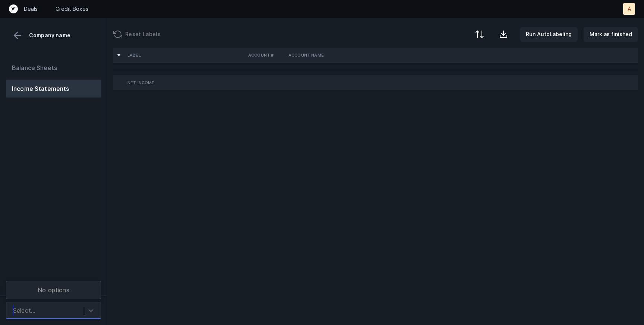 This screenshot has width=644, height=325. Describe the element at coordinates (72, 9) in the screenshot. I see `p: Credit Boxes` at that location.